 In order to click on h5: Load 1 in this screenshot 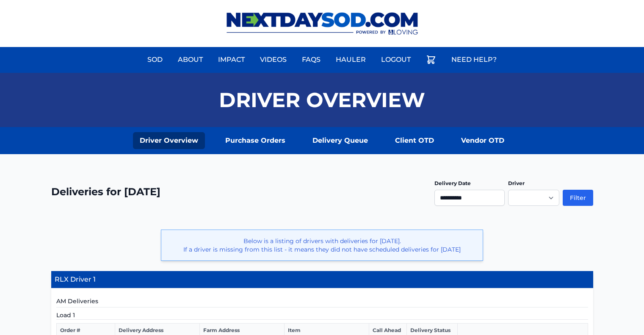, I will do `click(322, 315)`.